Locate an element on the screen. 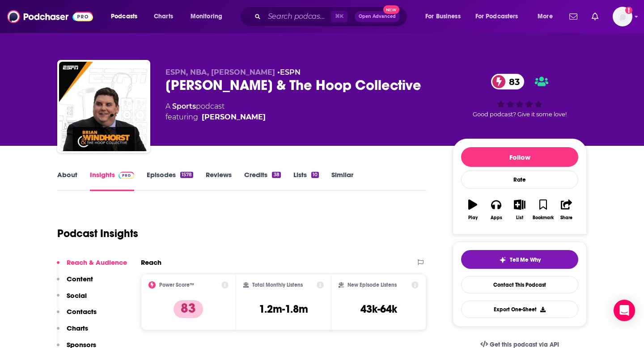  p: 83 is located at coordinates (189, 309).